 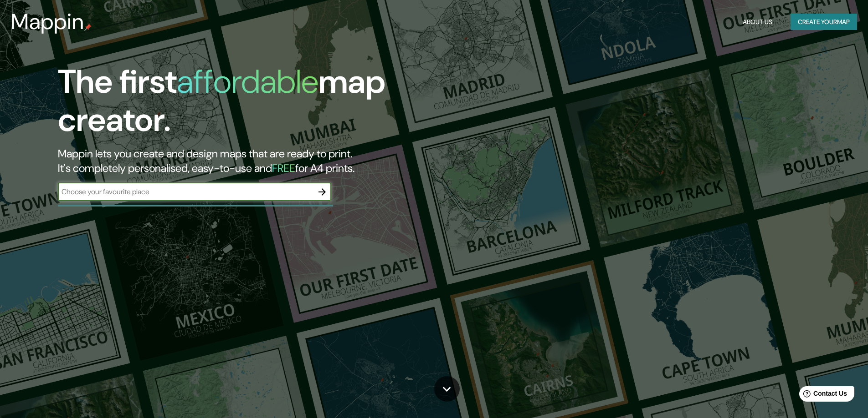 What do you see at coordinates (48, 22) in the screenshot?
I see `h3: Mappin` at bounding box center [48, 22].